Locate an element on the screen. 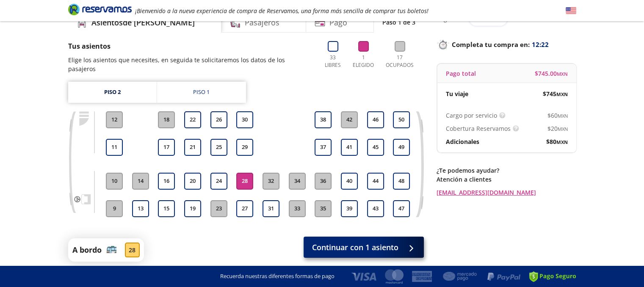 The image size is (644, 287). button: 13 is located at coordinates (140, 209).